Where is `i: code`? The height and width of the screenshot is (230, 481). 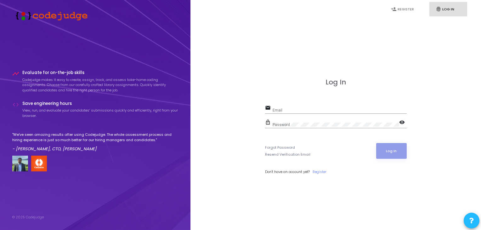 i: code is located at coordinates (16, 104).